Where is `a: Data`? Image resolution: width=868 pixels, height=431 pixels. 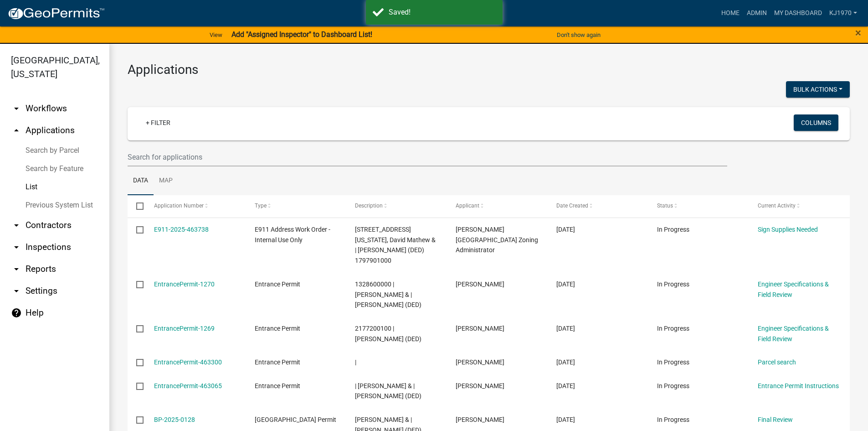
a: Data is located at coordinates (141, 181).